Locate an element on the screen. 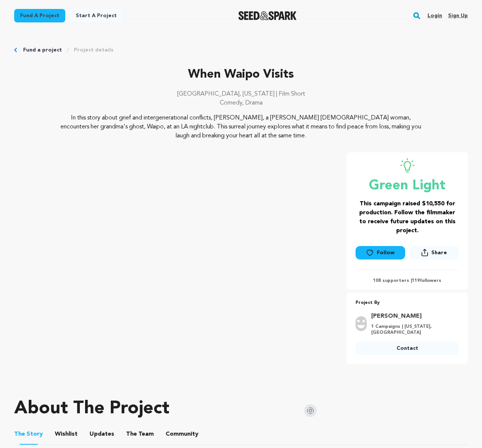 The width and height of the screenshot is (482, 448). h3: This campaign raised $10,550 for production. Follow the filmmaker to receive future updates on th... is located at coordinates (408, 217).